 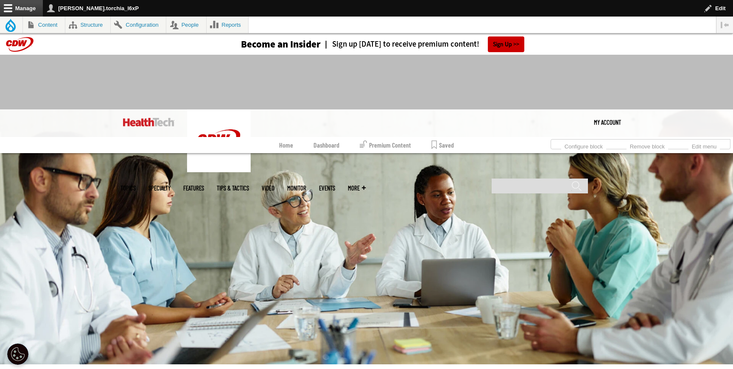 What do you see at coordinates (442, 145) in the screenshot?
I see `a: Saved` at bounding box center [442, 145].